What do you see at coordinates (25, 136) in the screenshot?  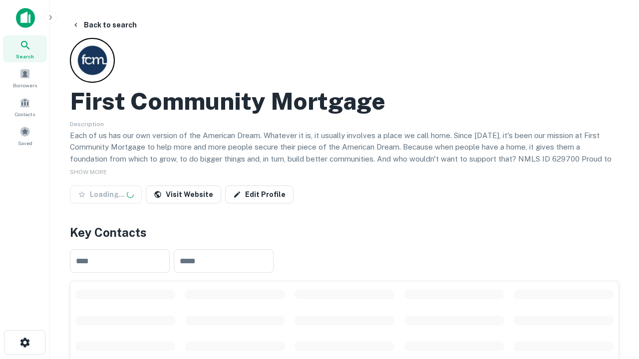 I see `a: Saved` at bounding box center [25, 136].